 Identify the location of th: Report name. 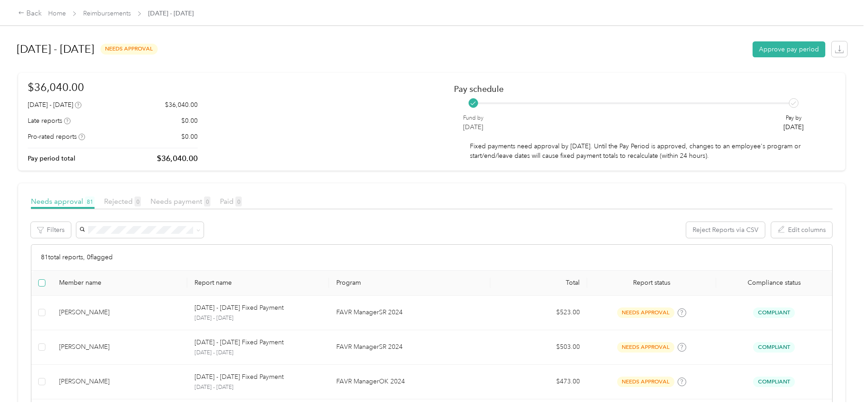
(258, 283).